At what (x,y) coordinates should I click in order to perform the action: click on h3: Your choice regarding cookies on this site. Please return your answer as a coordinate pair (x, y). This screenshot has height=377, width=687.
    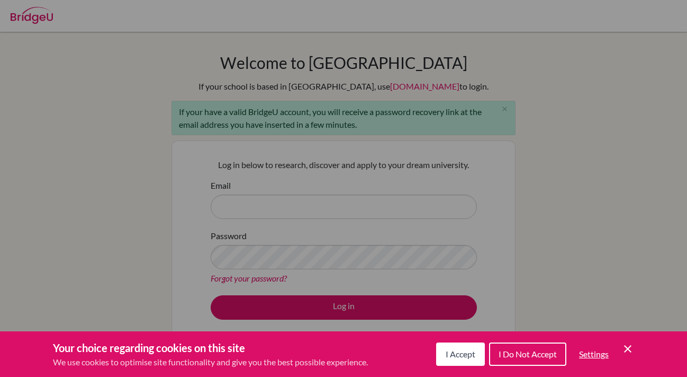
    Looking at the image, I should click on (210, 347).